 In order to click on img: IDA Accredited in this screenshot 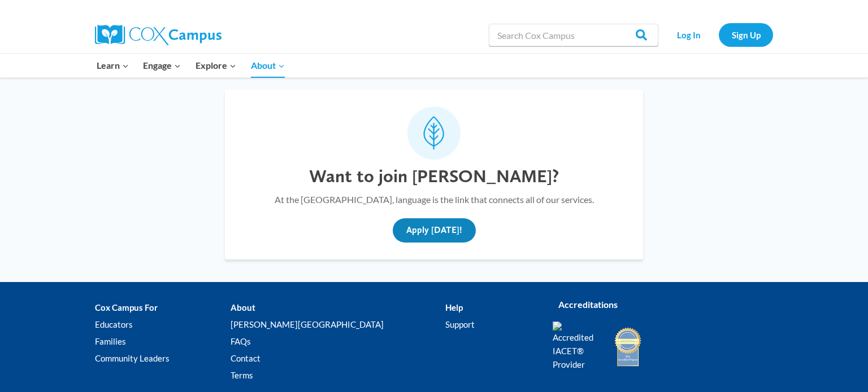, I will do `click(628, 347)`.